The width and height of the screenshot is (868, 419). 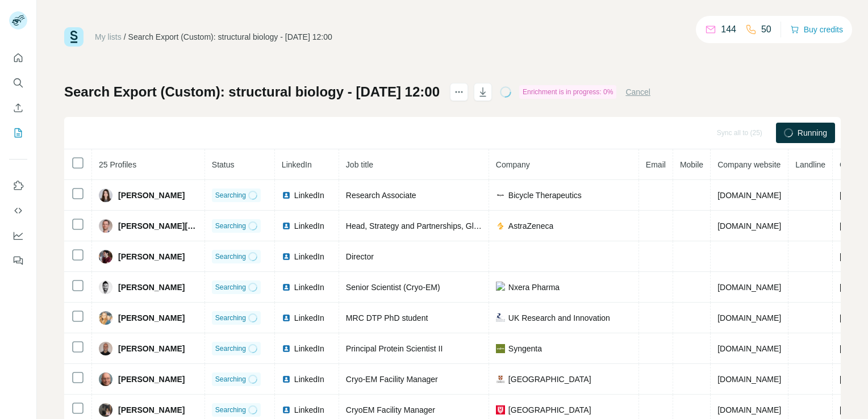 What do you see at coordinates (394, 348) in the screenshot?
I see `span: Principal Protein Scientist II` at bounding box center [394, 348].